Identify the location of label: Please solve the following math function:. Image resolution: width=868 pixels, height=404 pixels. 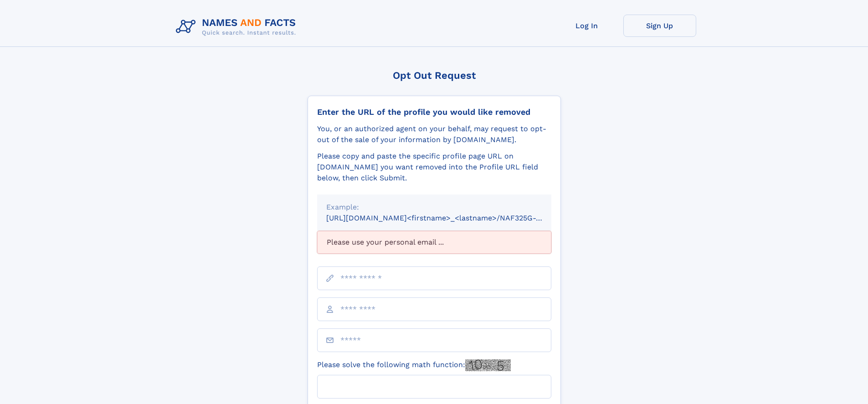
(414, 365).